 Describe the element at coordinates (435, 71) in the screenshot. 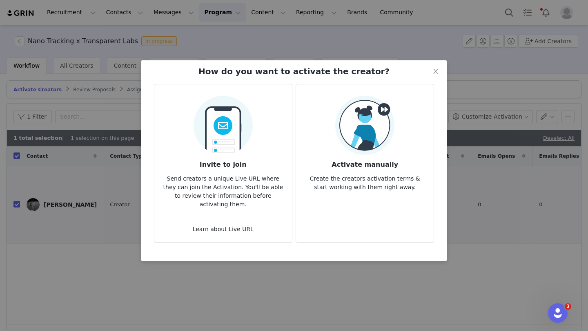

I see `i: icon: close` at that location.